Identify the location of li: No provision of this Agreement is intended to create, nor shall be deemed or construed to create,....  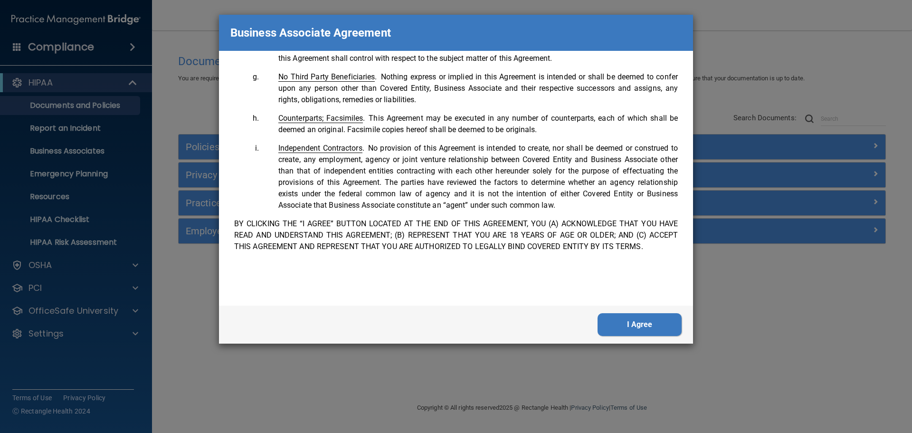
(469, 177).